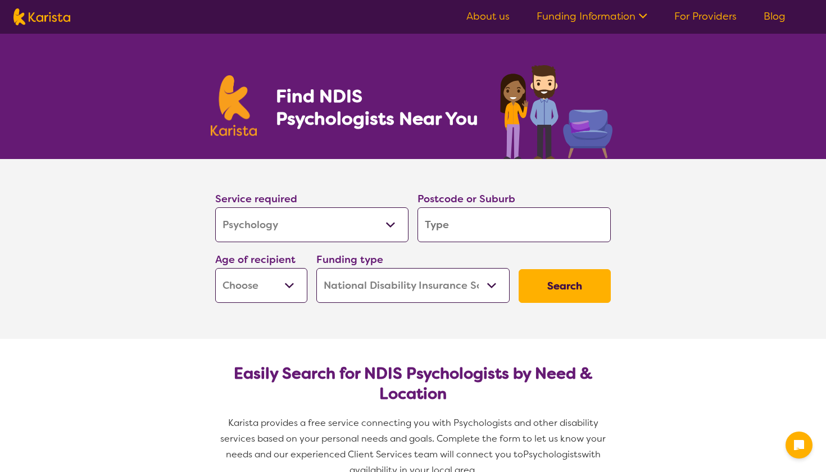 This screenshot has width=826, height=472. Describe the element at coordinates (775, 16) in the screenshot. I see `a: Blog` at that location.